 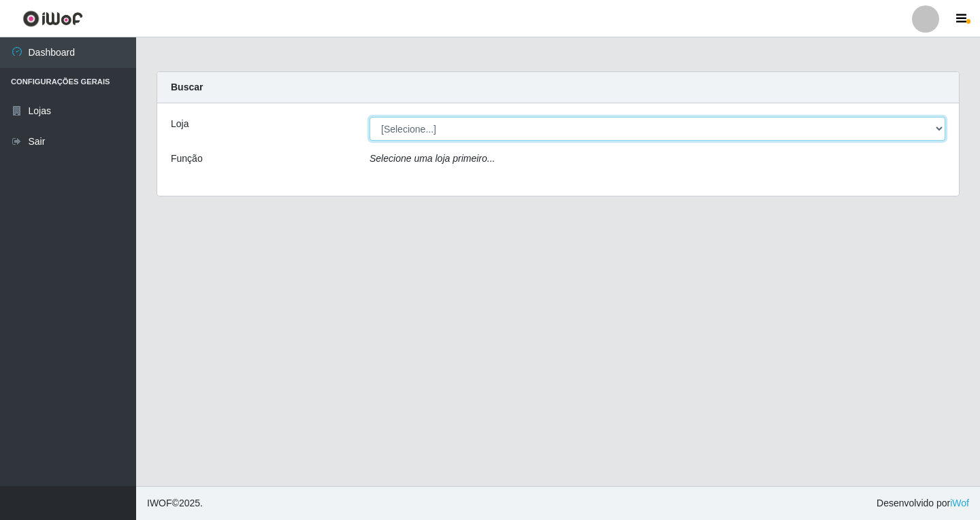 What do you see at coordinates (432, 158) in the screenshot?
I see `i: Selecione uma loja primeiro...` at bounding box center [432, 158].